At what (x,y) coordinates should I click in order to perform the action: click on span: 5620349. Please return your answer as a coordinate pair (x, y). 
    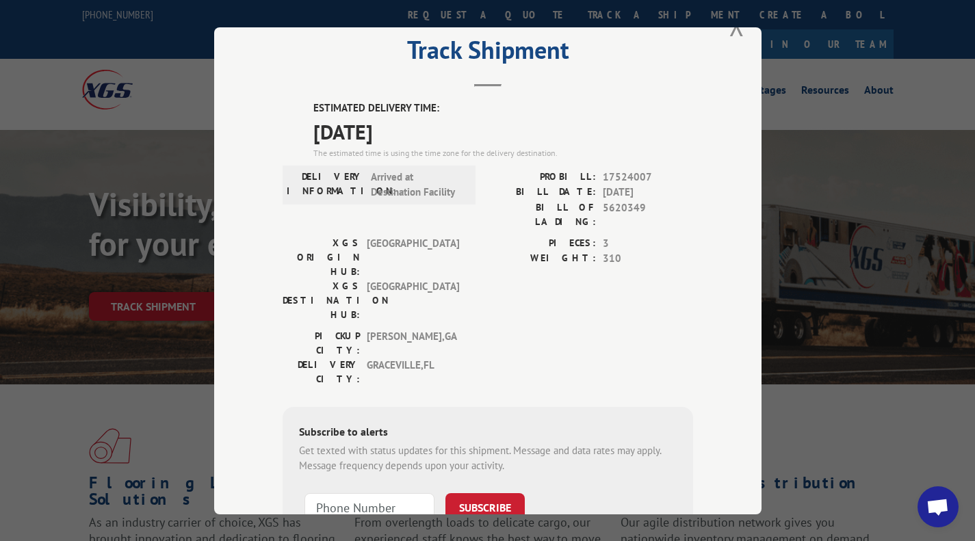
    Looking at the image, I should click on (648, 214).